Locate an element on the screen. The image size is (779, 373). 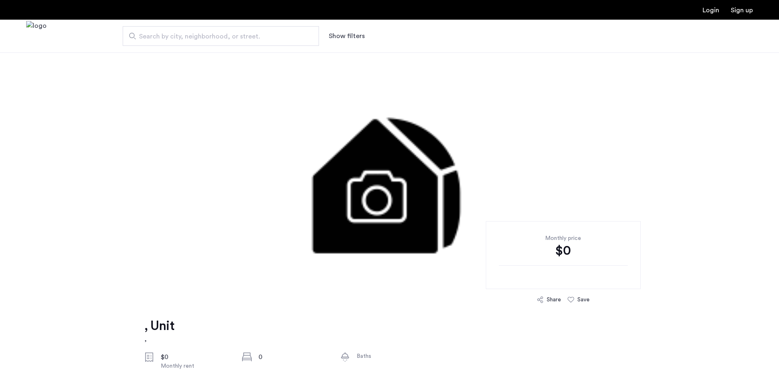
a: Login is located at coordinates (711, 10).